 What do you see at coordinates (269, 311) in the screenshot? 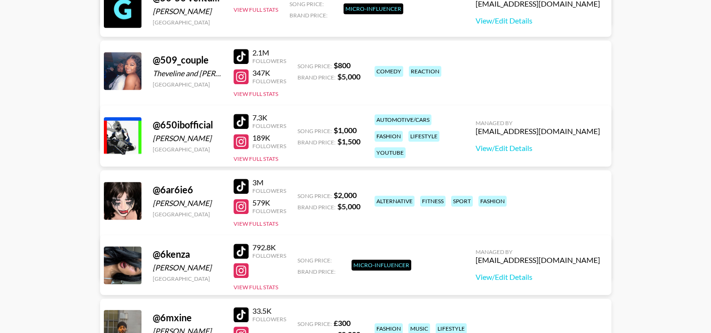
I see `div: 33.5K` at bounding box center [269, 311].